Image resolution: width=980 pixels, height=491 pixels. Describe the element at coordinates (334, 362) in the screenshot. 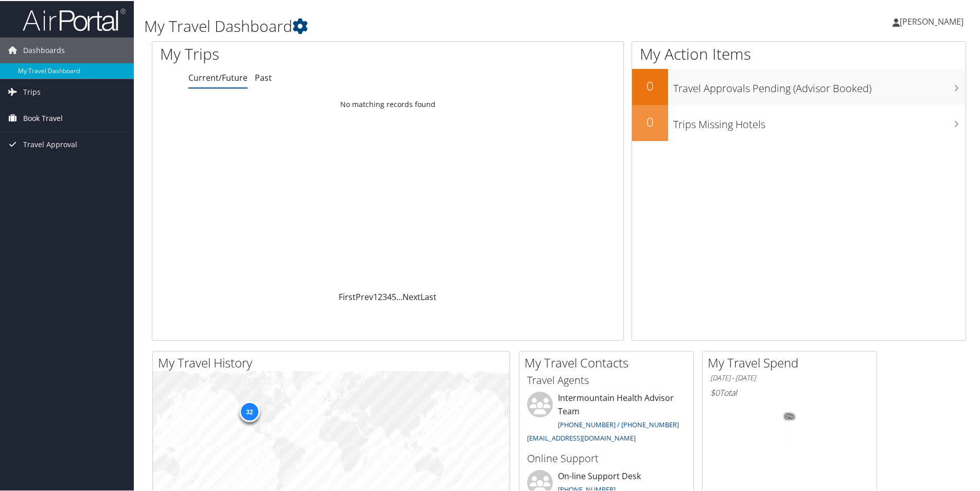

I see `h2: My Travel History` at that location.